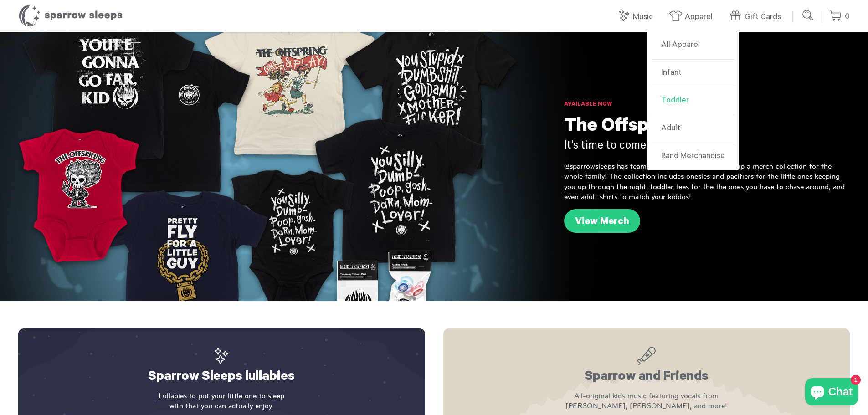 The width and height of the screenshot is (868, 415). I want to click on a: All Apparel, so click(693, 46).